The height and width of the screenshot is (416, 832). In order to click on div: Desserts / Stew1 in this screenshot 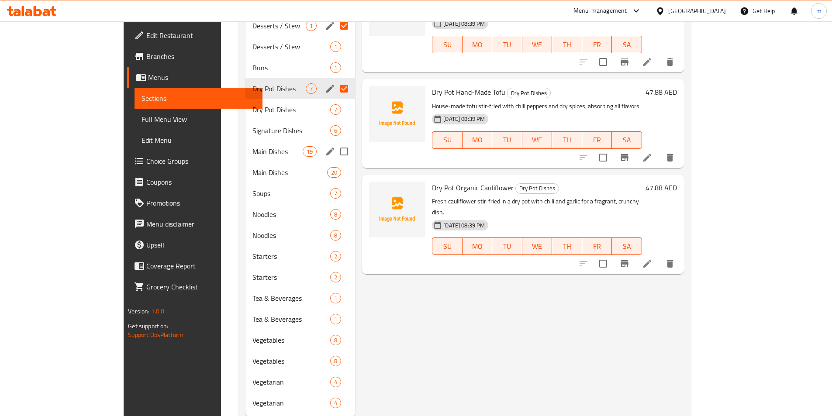, I will do `click(300, 47)`.